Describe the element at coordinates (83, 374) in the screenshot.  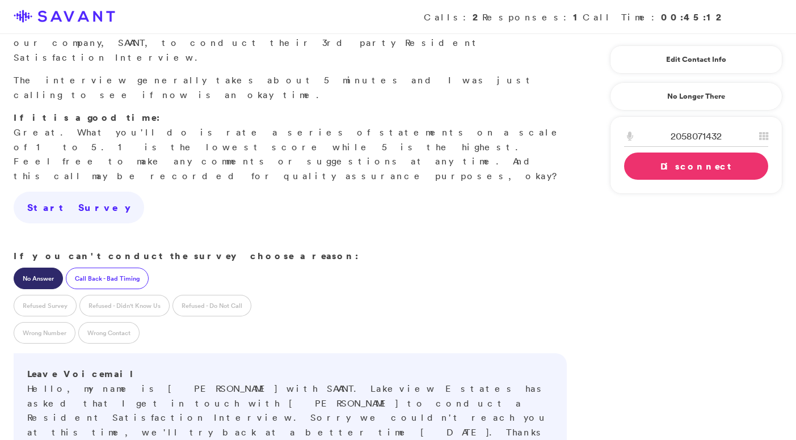
I see `strong: Leave Voicemail` at that location.